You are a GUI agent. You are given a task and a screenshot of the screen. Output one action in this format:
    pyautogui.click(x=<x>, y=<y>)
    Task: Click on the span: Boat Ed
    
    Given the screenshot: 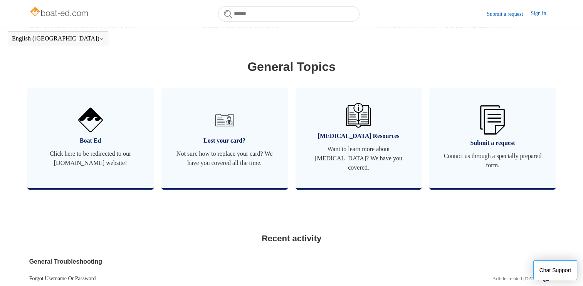 What is the action you would take?
    pyautogui.click(x=91, y=141)
    